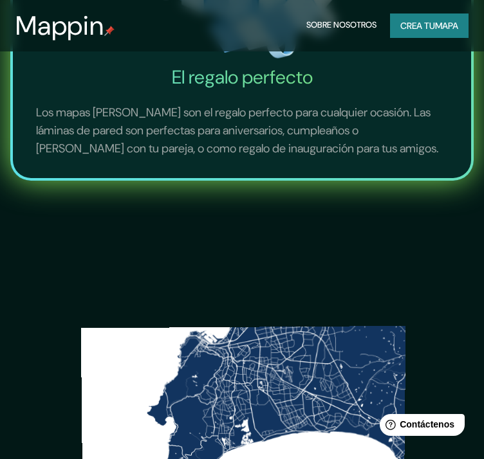 Image resolution: width=484 pixels, height=459 pixels. What do you see at coordinates (417, 26) in the screenshot?
I see `font: Crea tu` at bounding box center [417, 26].